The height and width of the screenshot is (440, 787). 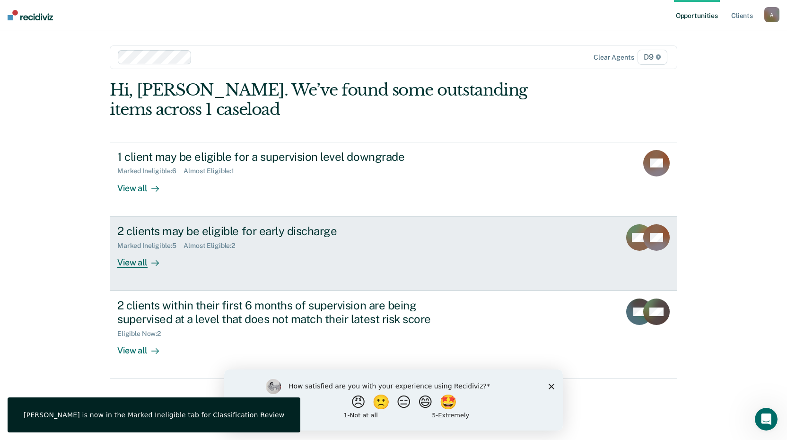 What do you see at coordinates (394, 335) in the screenshot?
I see `a: 2 clients within their first 6 months of supervision are being supervised at a level that does no...` at bounding box center [394, 335].